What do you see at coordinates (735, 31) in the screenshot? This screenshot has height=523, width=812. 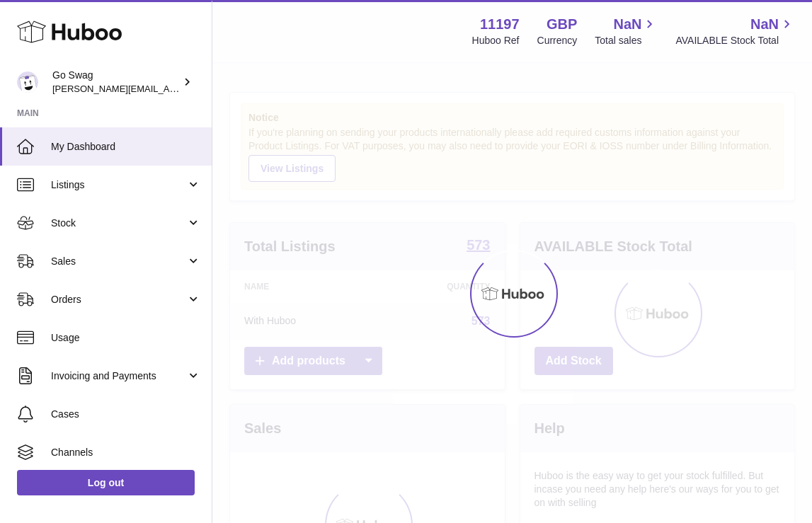 I see `a: NaN AVAILABLE Stock Total` at bounding box center [735, 31].